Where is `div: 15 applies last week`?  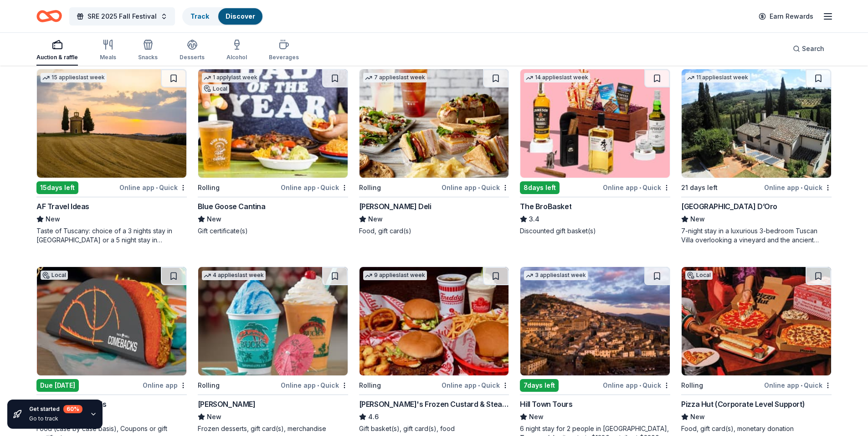
div: 15 applies last week is located at coordinates (73, 77).